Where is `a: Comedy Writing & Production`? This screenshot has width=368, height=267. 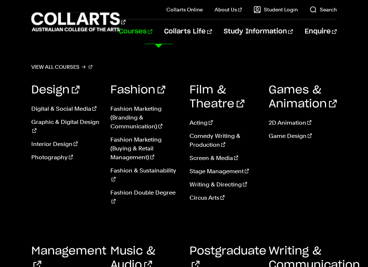
a: Comedy Writing & Production is located at coordinates (223, 141).